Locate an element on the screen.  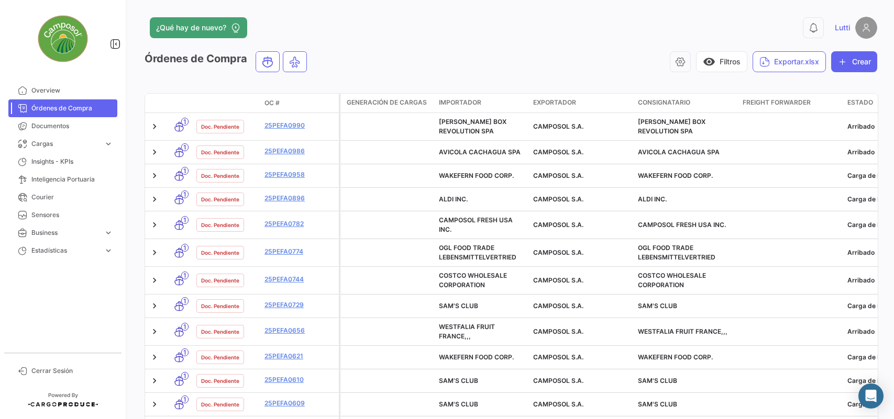
img: d0e946ec-b6b7-478a-95a2-5c59a4021789.jpg is located at coordinates (63, 39).